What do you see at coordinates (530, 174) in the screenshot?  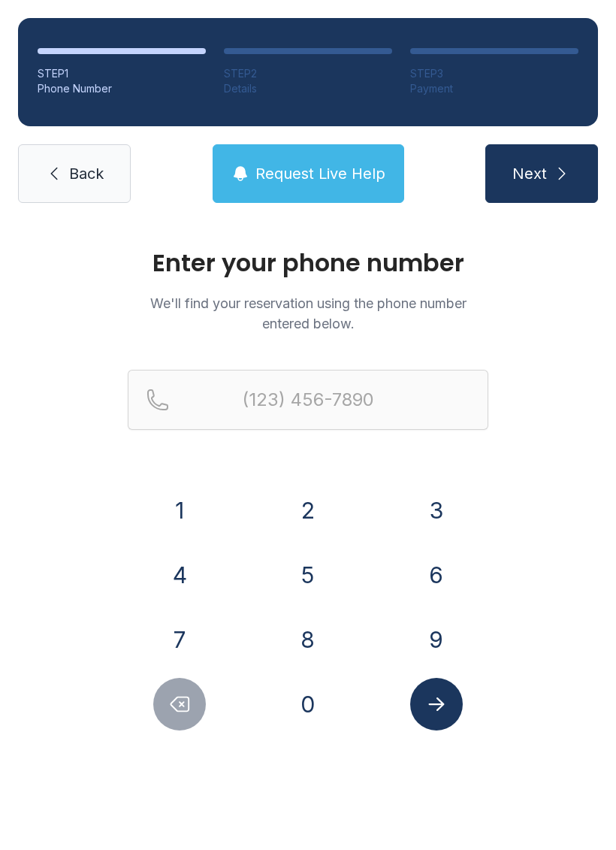 I see `span: Next` at bounding box center [530, 174].